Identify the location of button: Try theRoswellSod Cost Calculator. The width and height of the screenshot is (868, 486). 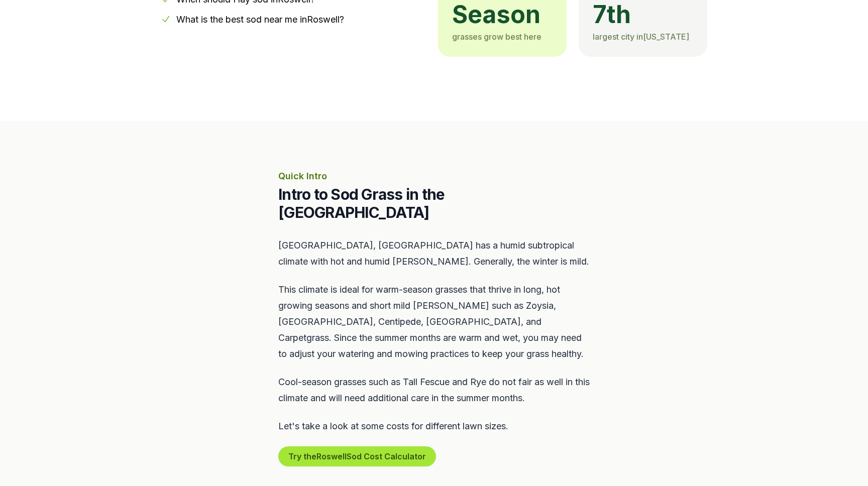
(357, 456).